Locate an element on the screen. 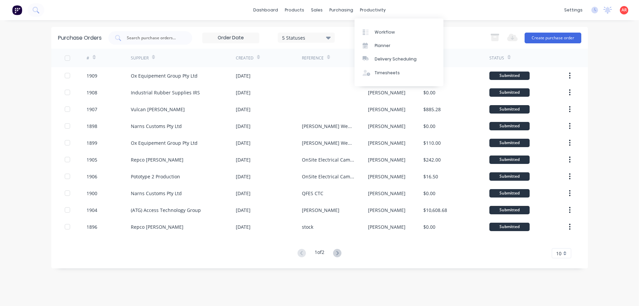 The width and height of the screenshot is (644, 306). div: 1 of 2 is located at coordinates (319, 253).